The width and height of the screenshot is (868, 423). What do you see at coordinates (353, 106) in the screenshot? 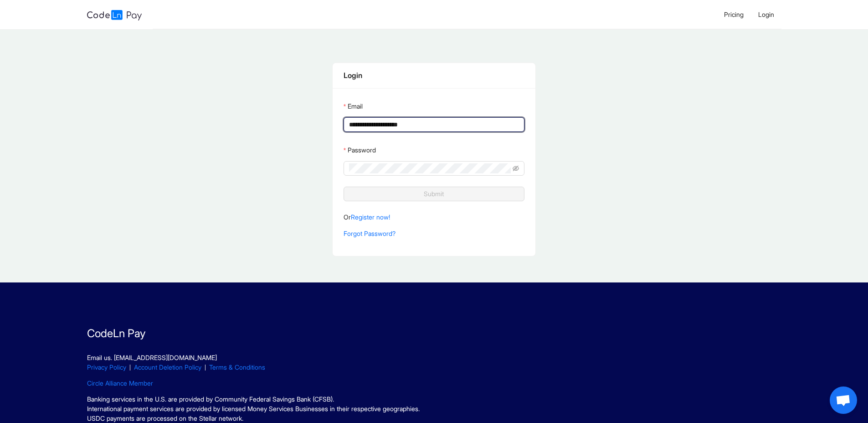
I see `label: Email` at bounding box center [353, 106].